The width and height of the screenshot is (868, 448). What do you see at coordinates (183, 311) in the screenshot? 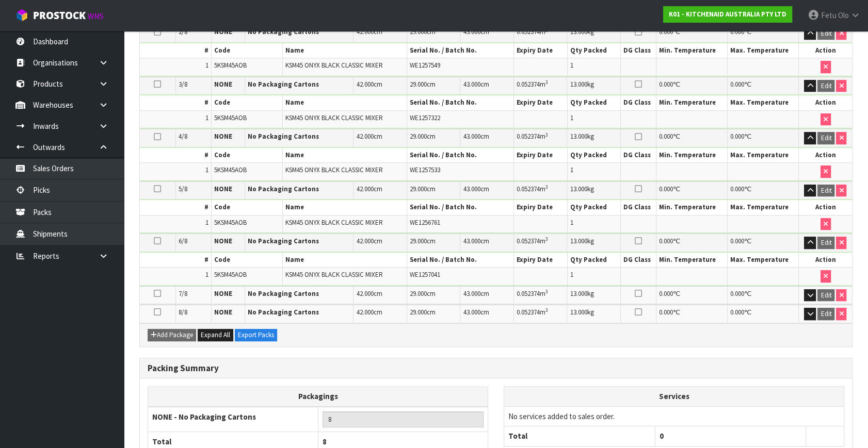
I see `span: 8/8` at bounding box center [183, 311].